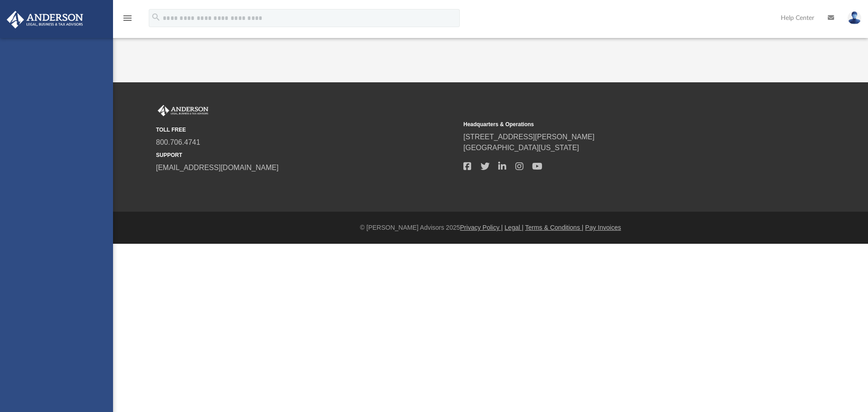  What do you see at coordinates (156, 17) in the screenshot?
I see `i: search` at bounding box center [156, 17].